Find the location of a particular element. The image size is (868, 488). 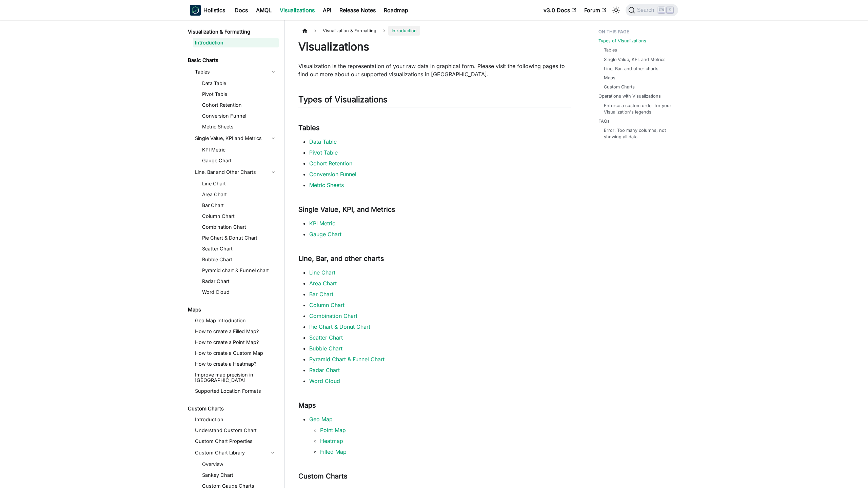

h1: Visualizations is located at coordinates (434, 47).